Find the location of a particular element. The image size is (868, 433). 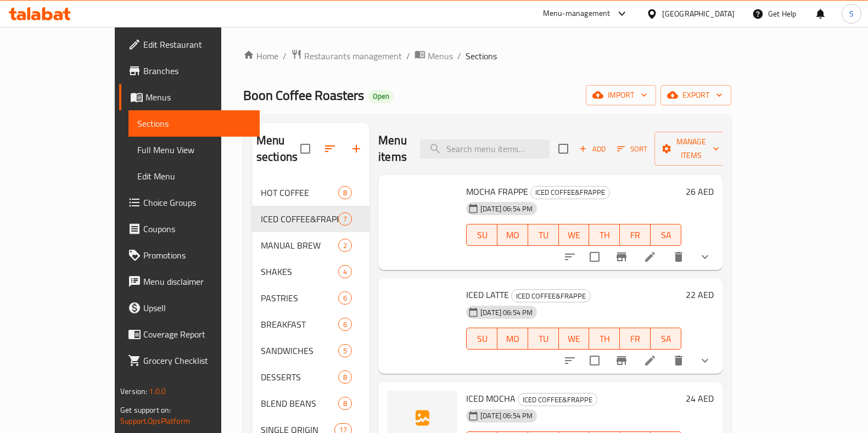

span: Select all sections is located at coordinates (305, 148).